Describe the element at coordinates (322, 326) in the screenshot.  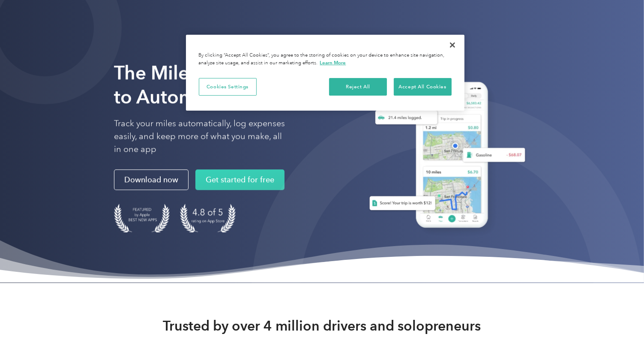
I see `strong: Trusted by over 4 million drivers and solopreneurs` at that location.